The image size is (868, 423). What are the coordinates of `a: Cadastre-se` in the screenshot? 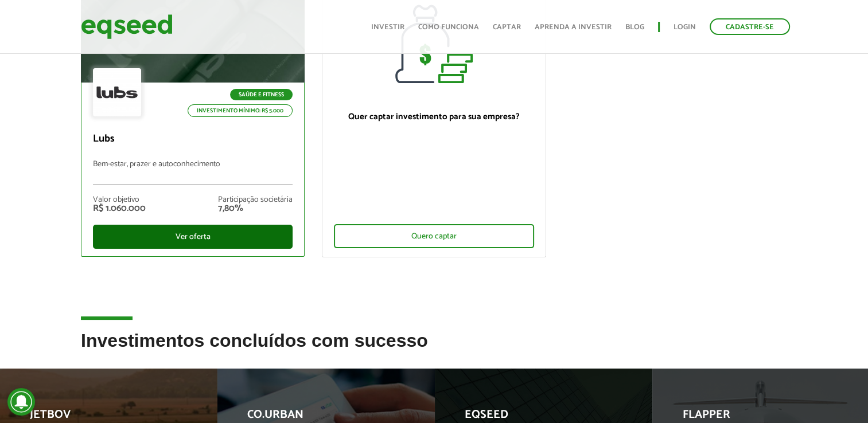 It's located at (749, 26).